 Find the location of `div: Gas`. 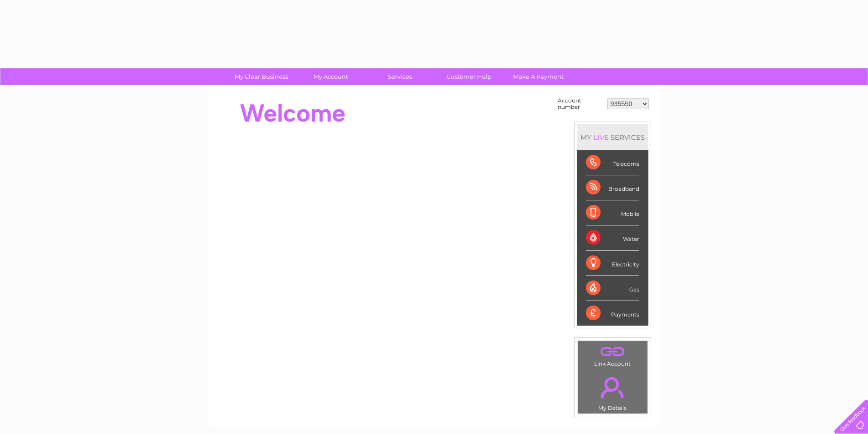

div: Gas is located at coordinates (613, 289).